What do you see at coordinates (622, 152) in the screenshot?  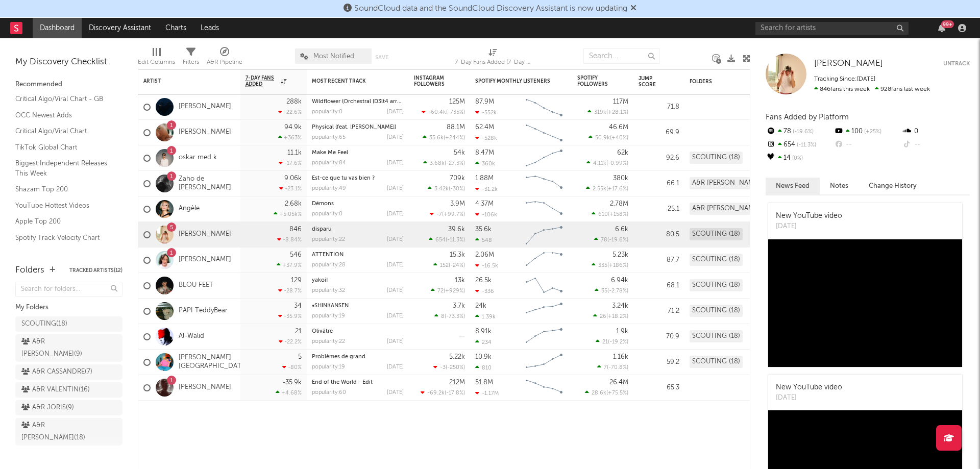 I see `div: 62k` at bounding box center [622, 152].